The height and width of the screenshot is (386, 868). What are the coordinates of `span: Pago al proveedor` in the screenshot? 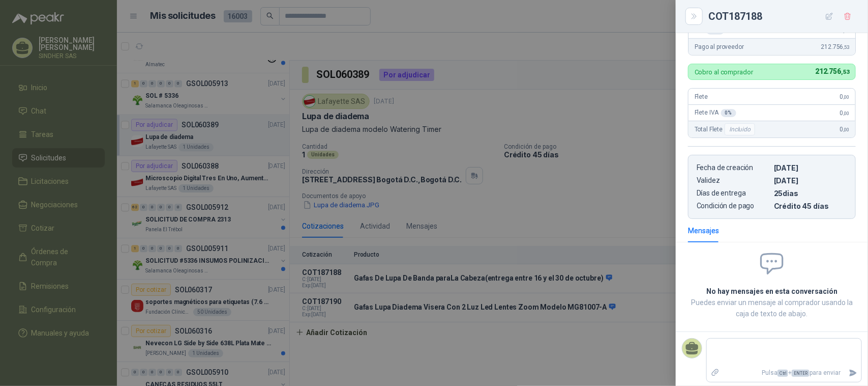 It's located at (719, 47).